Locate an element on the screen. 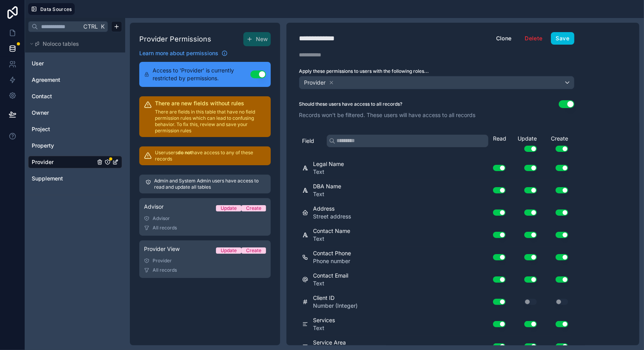 This screenshot has height=350, width=644. span: K is located at coordinates (103, 27).